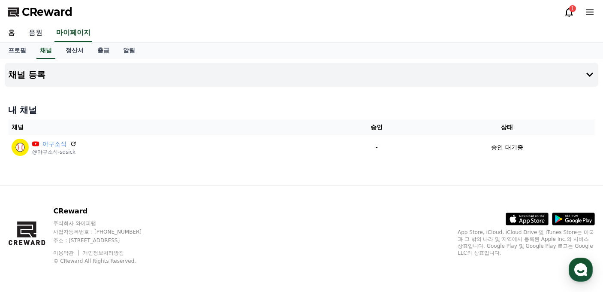  What do you see at coordinates (17, 51) in the screenshot?
I see `a: 프로필` at bounding box center [17, 51].